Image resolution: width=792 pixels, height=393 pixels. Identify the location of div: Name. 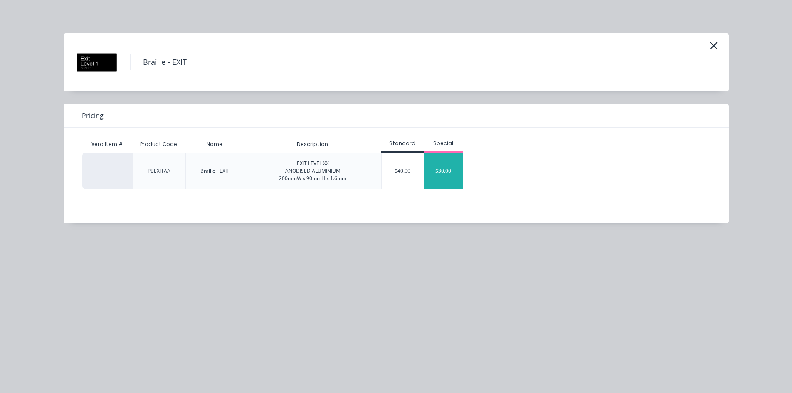
(214, 144).